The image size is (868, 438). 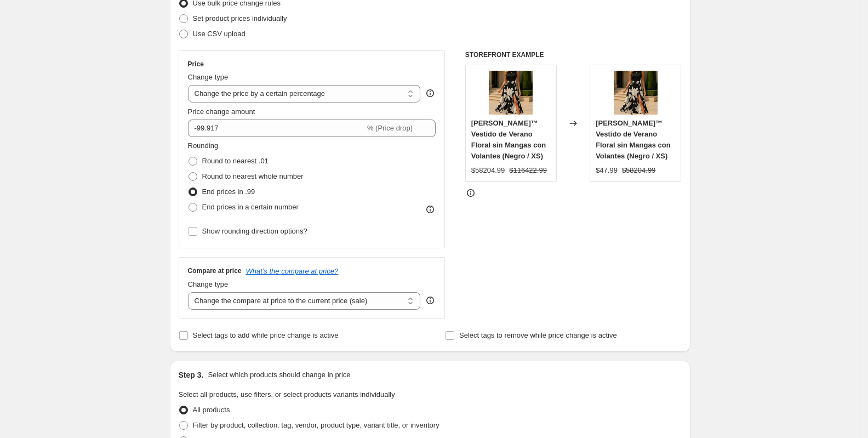 What do you see at coordinates (235, 161) in the screenshot?
I see `span: Round to nearest .01` at bounding box center [235, 161].